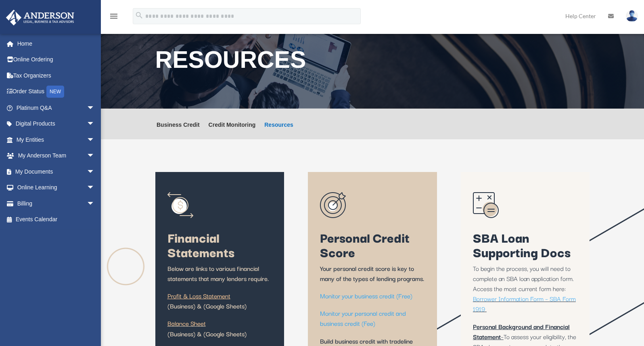 Image resolution: width=644 pixels, height=346 pixels. What do you see at coordinates (199, 297) in the screenshot?
I see `a: Profit & Loss Statement` at bounding box center [199, 297].